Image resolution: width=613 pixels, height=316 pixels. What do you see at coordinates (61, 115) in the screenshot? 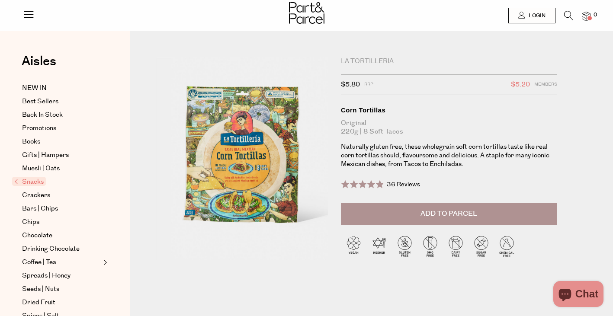
I see `a: Back In Stock` at bounding box center [61, 115].